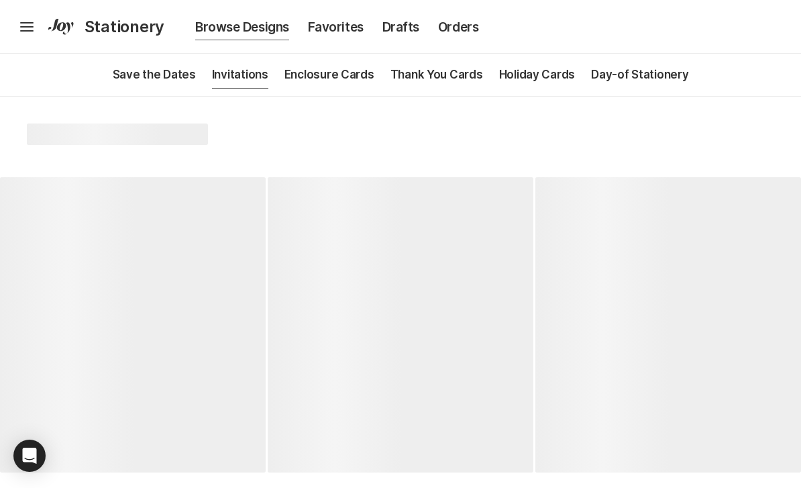  Describe the element at coordinates (639, 74) in the screenshot. I see `div: Day-of Stationery` at that location.